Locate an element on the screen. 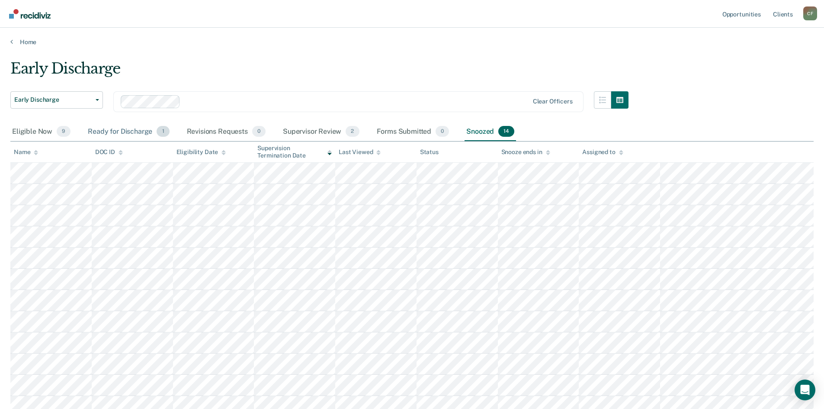 The image size is (824, 409). div: Name is located at coordinates (26, 152).